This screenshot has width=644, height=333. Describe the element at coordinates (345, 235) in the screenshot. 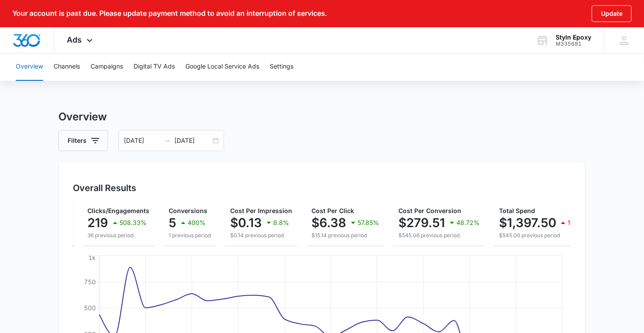

I see `p: $15.14 previous period` at that location.